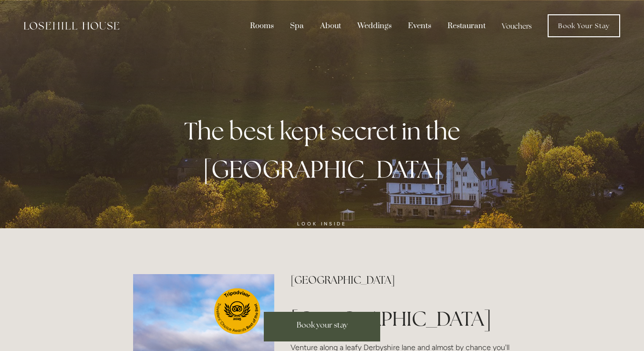  I want to click on div: Weddings, so click(374, 26).